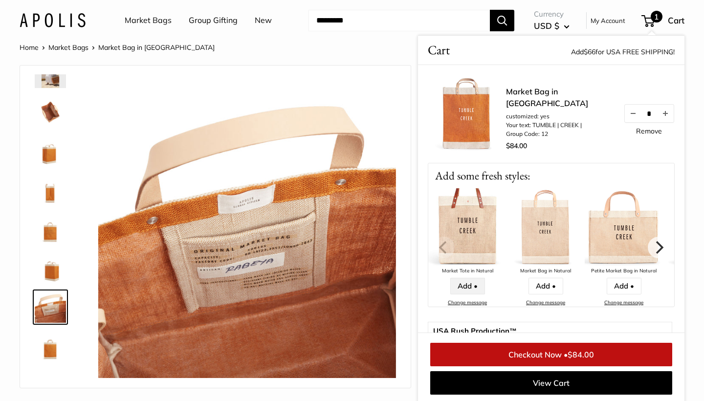 The height and width of the screenshot is (401, 704). I want to click on a: Checkout Now •$84.00, so click(551, 354).